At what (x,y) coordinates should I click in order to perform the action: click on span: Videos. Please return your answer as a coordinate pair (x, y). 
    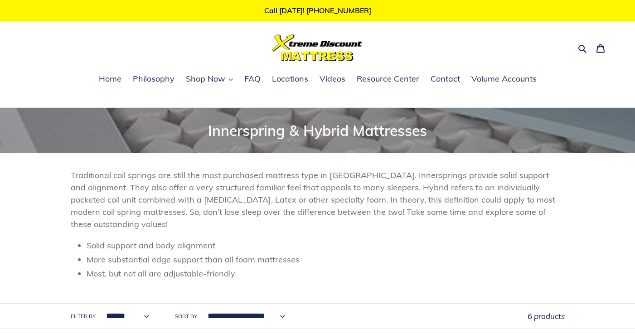
    Looking at the image, I should click on (332, 79).